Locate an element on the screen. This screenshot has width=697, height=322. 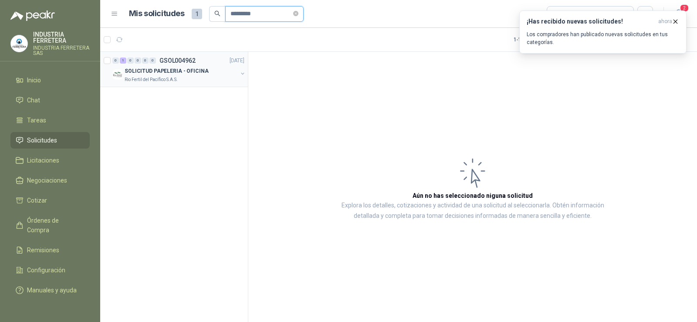
span: close-circle is located at coordinates (296, 13).